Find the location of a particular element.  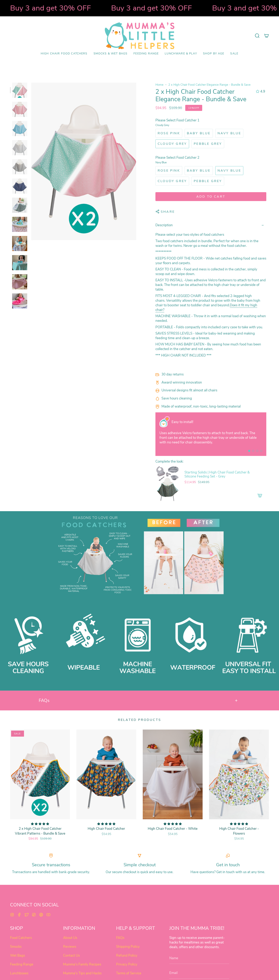

small: Cloudy Grey is located at coordinates (211, 124).